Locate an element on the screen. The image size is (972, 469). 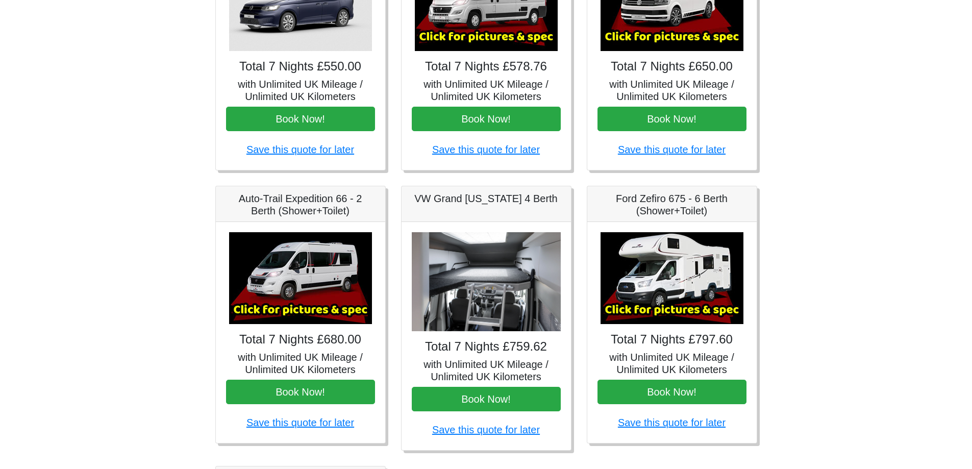
img: Ford Zefiro 675 - 6 Berth (Shower+Toilet) is located at coordinates (672, 278).